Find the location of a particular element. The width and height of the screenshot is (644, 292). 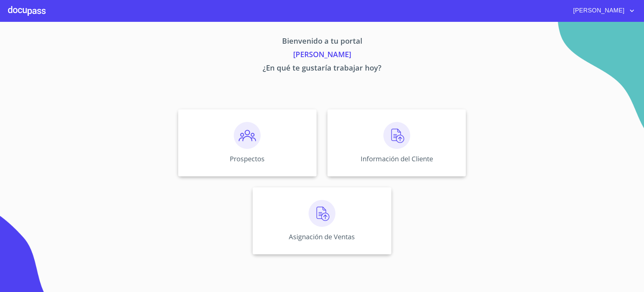

p: Bienvenido a tu portal is located at coordinates (322, 42).